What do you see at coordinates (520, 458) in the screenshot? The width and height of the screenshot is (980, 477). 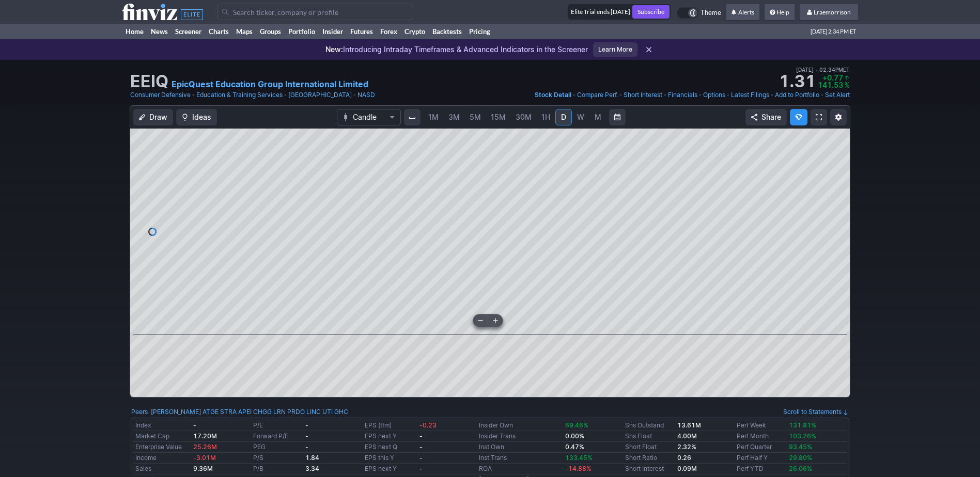 I see `td: Inst Trans` at bounding box center [520, 458].